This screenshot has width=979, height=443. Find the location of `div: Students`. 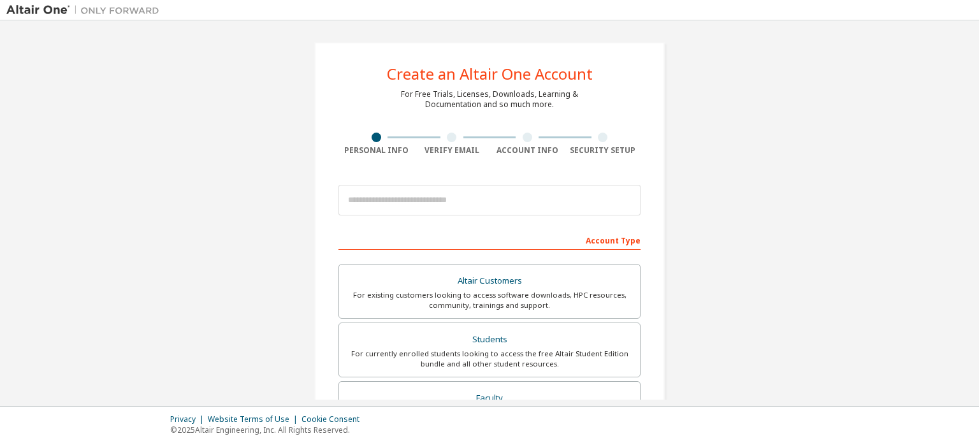

div: Students is located at coordinates (490, 340).